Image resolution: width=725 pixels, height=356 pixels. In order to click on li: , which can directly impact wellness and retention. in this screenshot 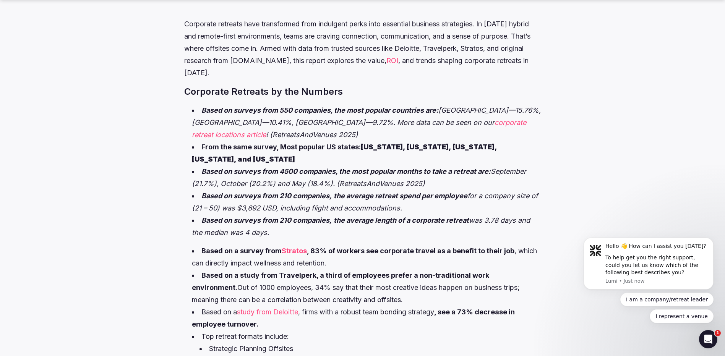, I will do `click(366, 257)`.